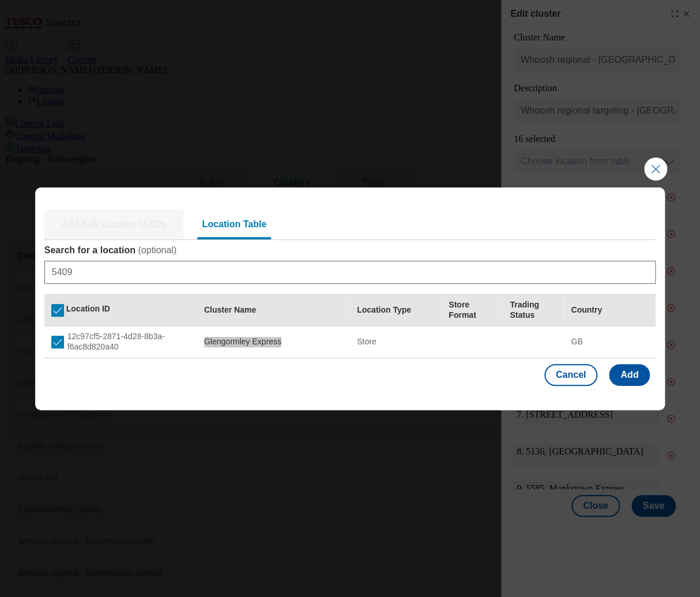 The image size is (700, 597). What do you see at coordinates (629, 375) in the screenshot?
I see `button: Add` at bounding box center [629, 375].